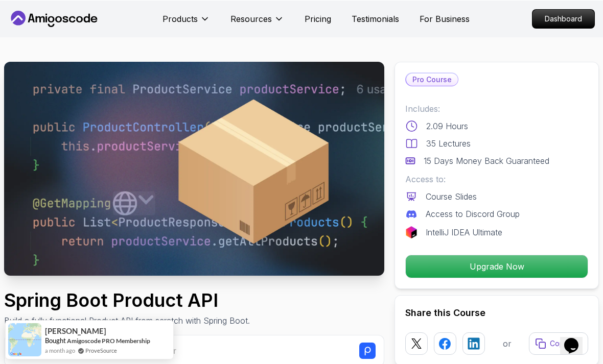 The height and width of the screenshot is (364, 603). Describe the element at coordinates (487, 160) in the screenshot. I see `p: 15 Days Money Back Guaranteed` at that location.